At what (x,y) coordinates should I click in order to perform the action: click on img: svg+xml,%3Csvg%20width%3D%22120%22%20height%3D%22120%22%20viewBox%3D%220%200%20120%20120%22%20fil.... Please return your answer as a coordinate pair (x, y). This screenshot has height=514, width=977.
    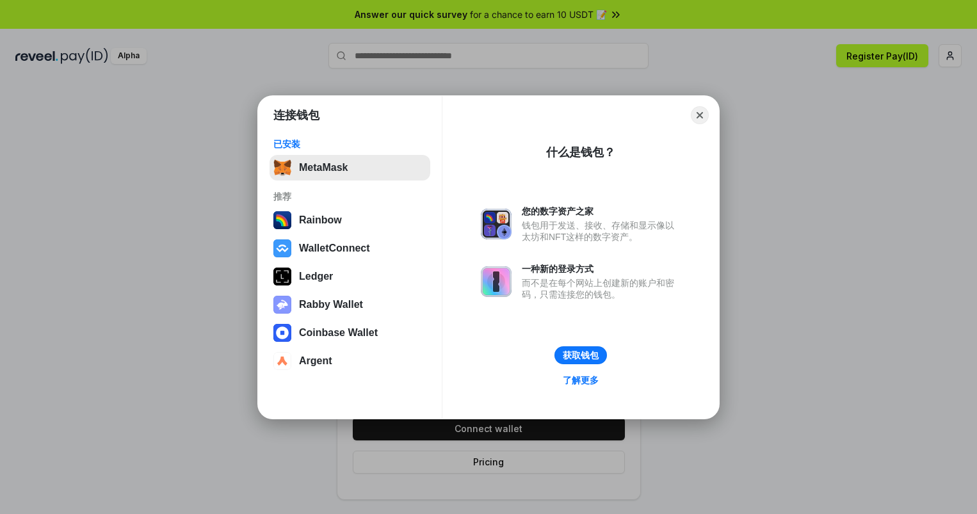
    Looking at the image, I should click on (282, 220).